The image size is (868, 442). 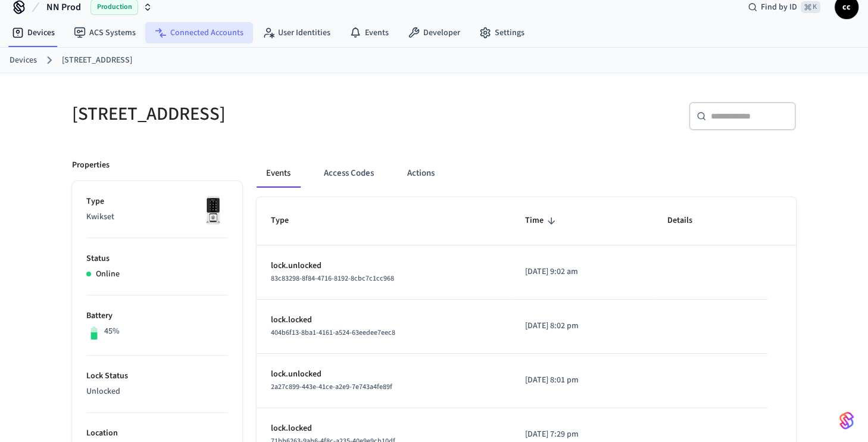 I want to click on button: Actions, so click(x=420, y=174).